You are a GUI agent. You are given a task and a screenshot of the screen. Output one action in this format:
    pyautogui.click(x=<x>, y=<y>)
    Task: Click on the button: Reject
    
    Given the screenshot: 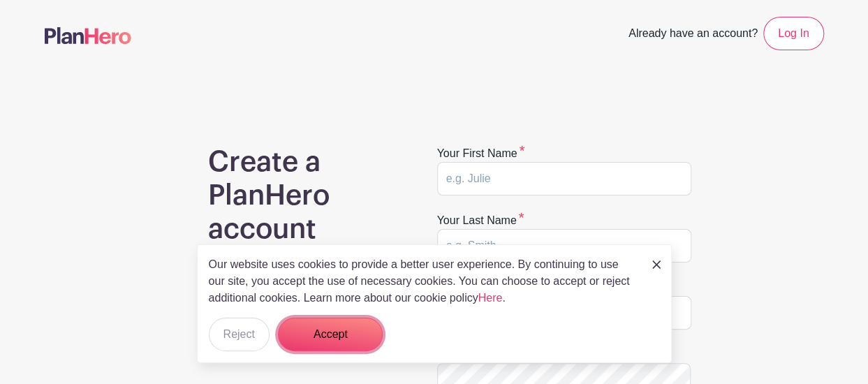 What is the action you would take?
    pyautogui.click(x=239, y=335)
    